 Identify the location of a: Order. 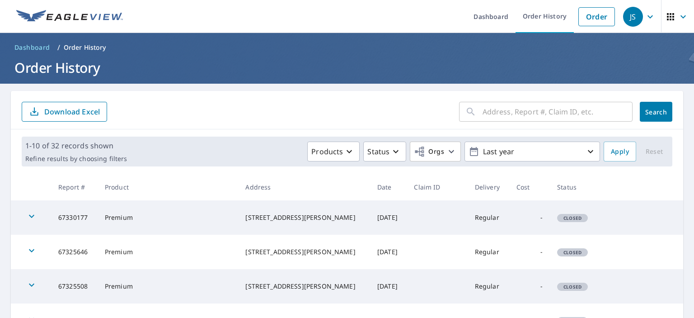
(597, 17).